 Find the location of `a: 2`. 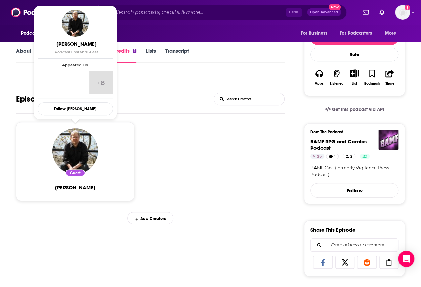

a: 2 is located at coordinates (349, 157).